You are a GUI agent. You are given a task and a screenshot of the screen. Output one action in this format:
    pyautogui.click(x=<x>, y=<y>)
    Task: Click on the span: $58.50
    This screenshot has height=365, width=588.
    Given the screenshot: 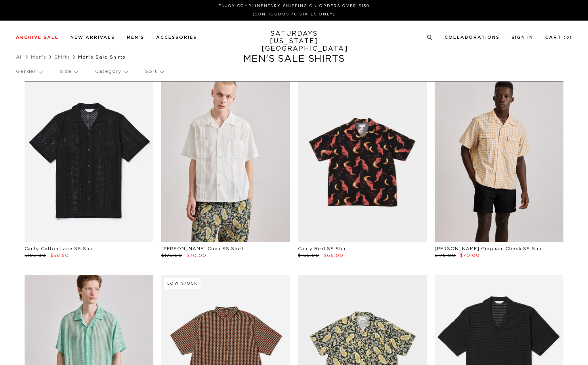 What is the action you would take?
    pyautogui.click(x=59, y=255)
    